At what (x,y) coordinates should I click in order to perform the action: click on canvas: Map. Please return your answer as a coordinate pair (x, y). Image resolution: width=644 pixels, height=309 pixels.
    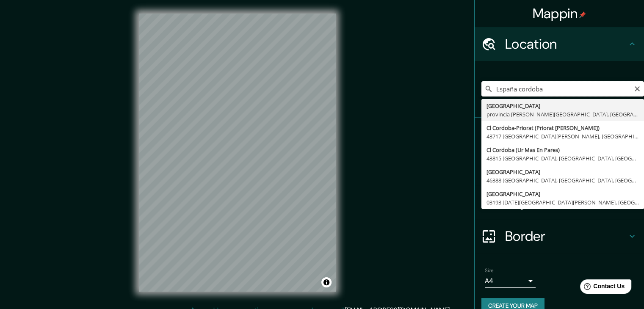
    Looking at the image, I should click on (237, 153).